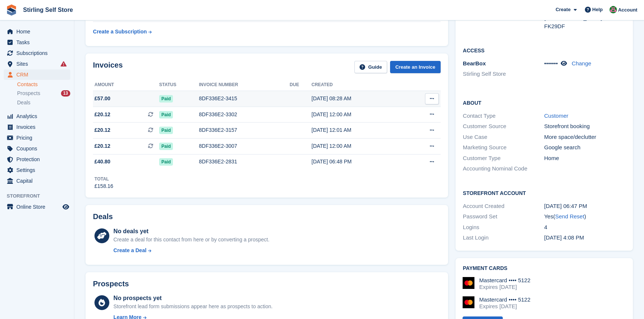  I want to click on span: Capital, so click(39, 181).